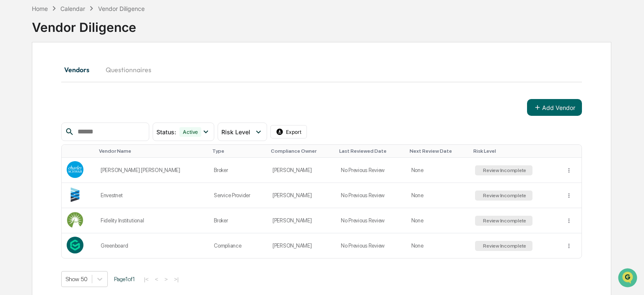 This screenshot has width=644, height=295. What do you see at coordinates (10, 10) in the screenshot?
I see `img: f2157a4c-a0d3-4daa-907e-bb6f0de503a5-1751232295721` at bounding box center [10, 10].